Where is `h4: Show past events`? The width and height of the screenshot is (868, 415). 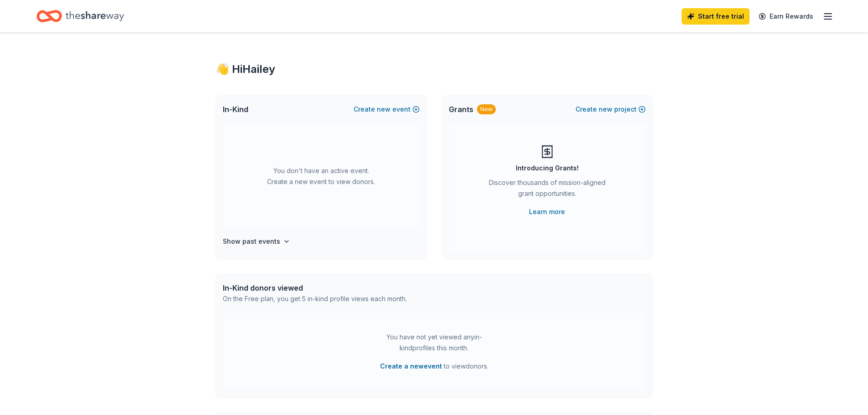 h4: Show past events is located at coordinates (252, 241).